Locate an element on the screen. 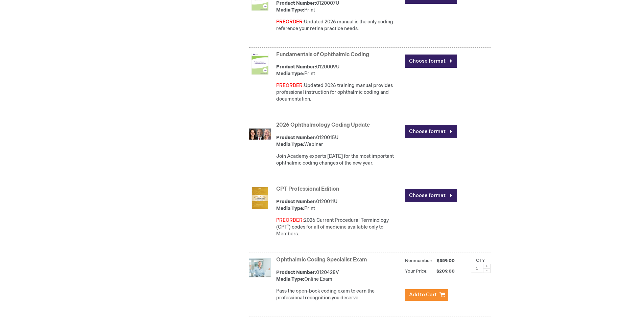 This screenshot has height=320, width=644. div: 0120428V Online Exam is located at coordinates (339, 276).